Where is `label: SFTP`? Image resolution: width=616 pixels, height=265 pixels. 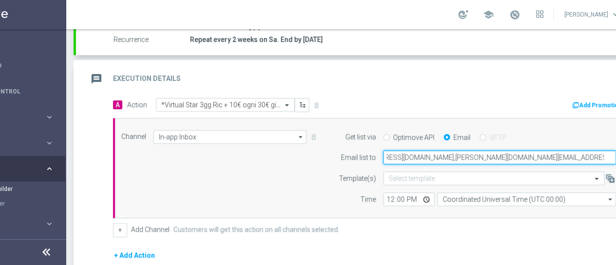
label: SFTP is located at coordinates (498, 137).